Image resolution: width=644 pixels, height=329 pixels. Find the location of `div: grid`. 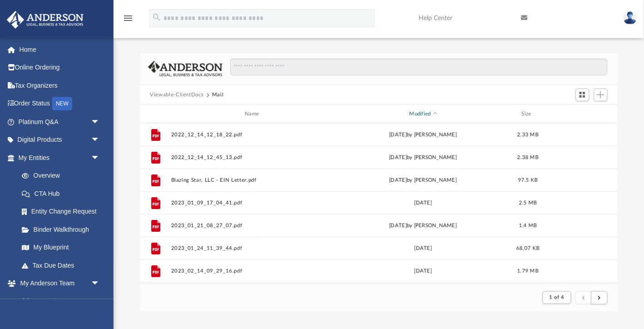

div: grid is located at coordinates (379, 203).